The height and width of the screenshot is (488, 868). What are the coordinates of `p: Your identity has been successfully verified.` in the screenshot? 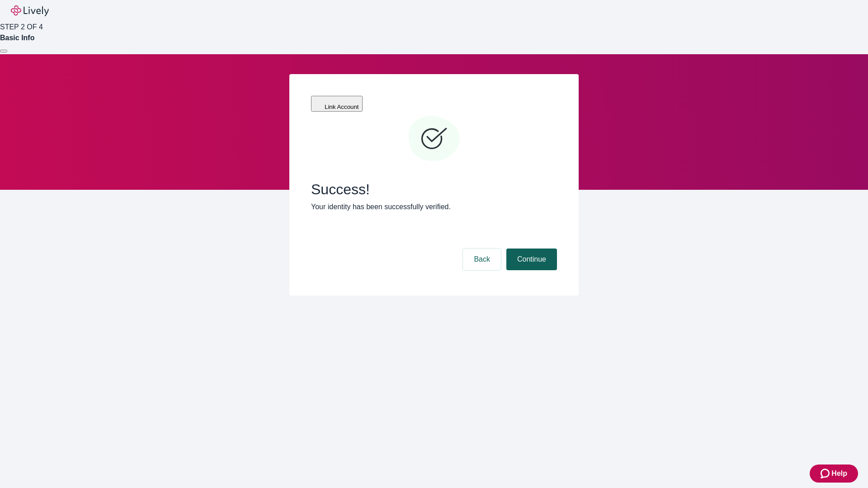 It's located at (434, 207).